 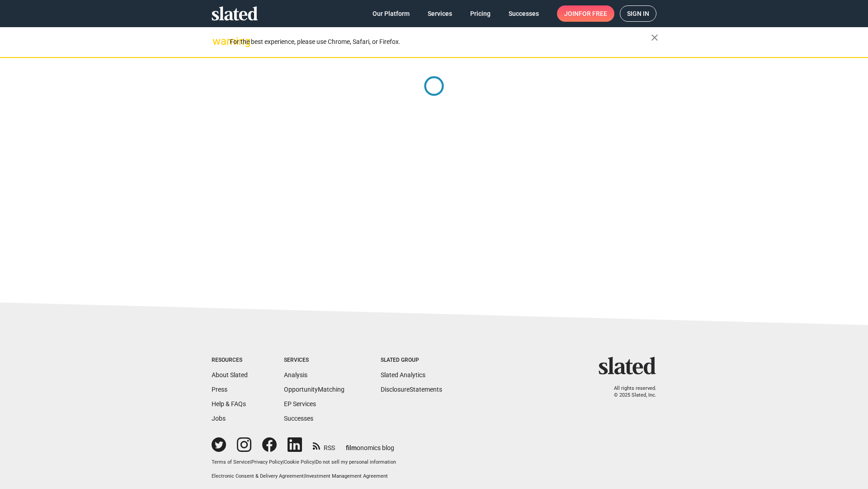 I want to click on span: Join, so click(x=586, y=13).